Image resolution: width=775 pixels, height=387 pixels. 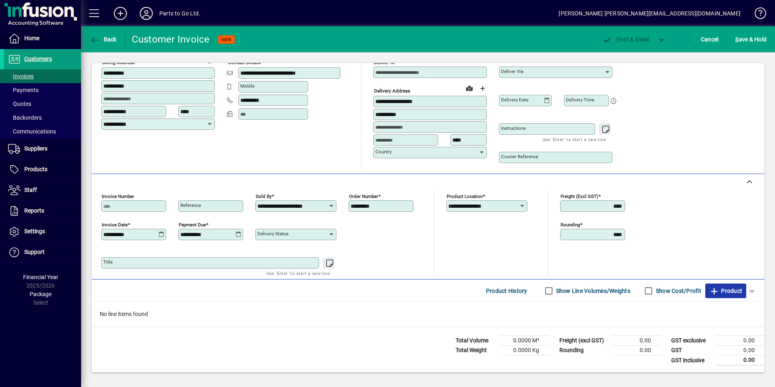 I want to click on button: Add, so click(x=120, y=13).